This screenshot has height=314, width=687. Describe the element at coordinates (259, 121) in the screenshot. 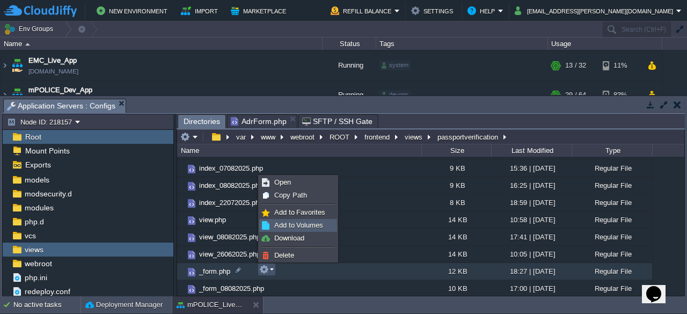

I see `span: AdrForm.php` at that location.